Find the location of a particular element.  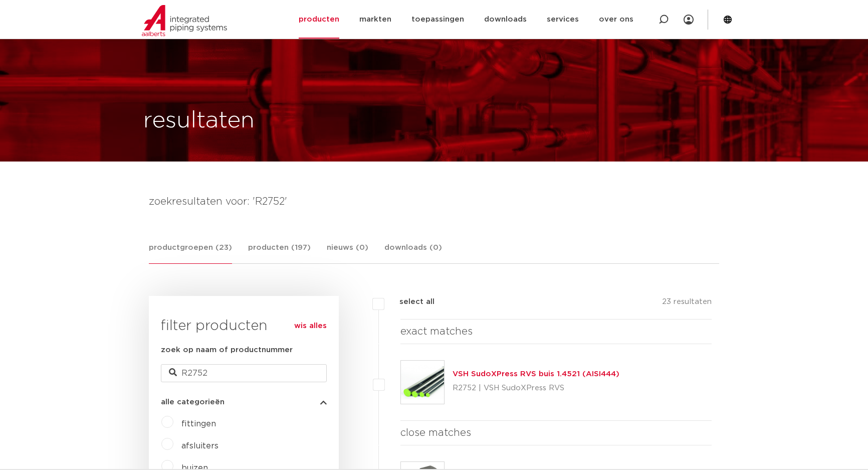

img: Thumbnail for VSH SudoXPress RVS buis 1.4521 (AISI444) is located at coordinates (423, 382).